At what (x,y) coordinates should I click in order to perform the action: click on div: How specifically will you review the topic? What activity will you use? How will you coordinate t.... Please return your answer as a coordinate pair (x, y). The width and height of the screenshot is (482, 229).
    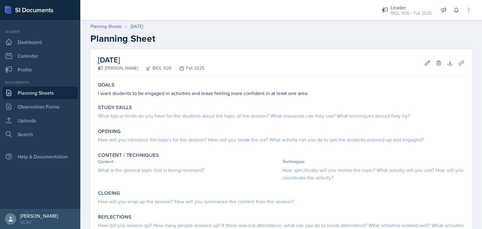
    Looking at the image, I should click on (373, 174).